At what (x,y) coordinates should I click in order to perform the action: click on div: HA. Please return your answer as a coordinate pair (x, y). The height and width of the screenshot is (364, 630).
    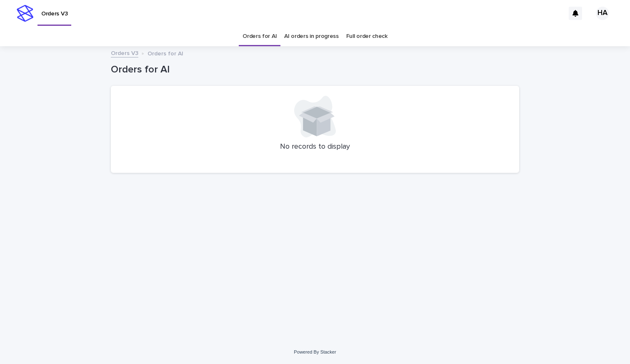
    Looking at the image, I should click on (602, 13).